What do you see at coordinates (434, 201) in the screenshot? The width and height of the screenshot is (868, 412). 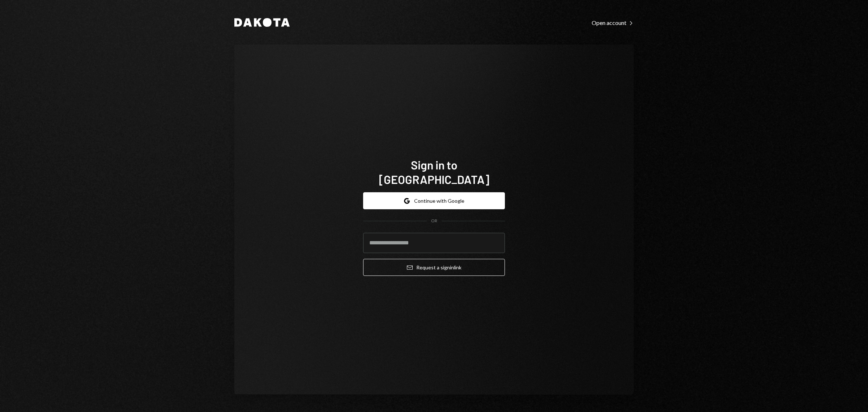 I see `button: Continue with Google` at bounding box center [434, 201].